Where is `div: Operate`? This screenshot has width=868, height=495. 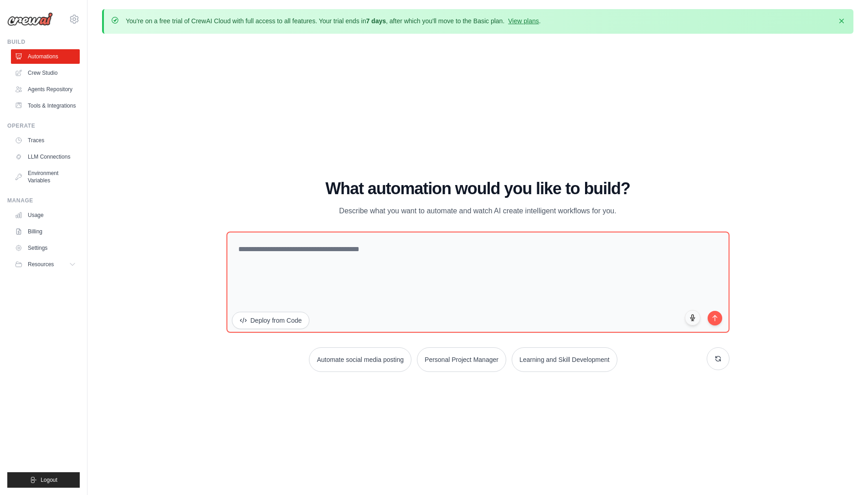
div: Operate is located at coordinates (43, 126).